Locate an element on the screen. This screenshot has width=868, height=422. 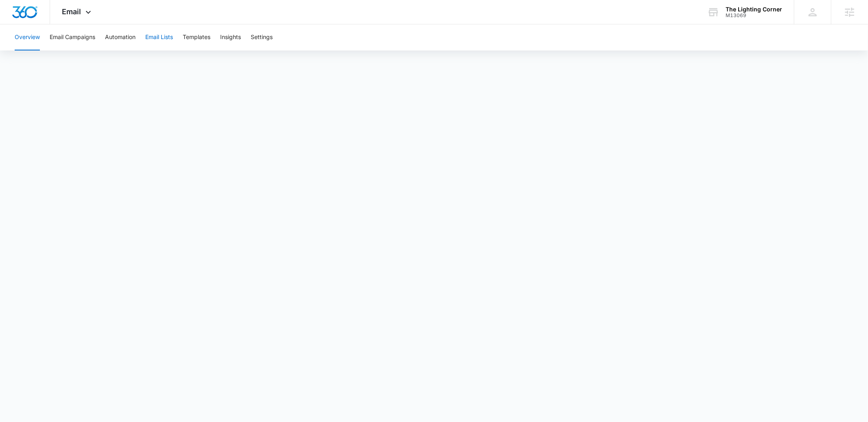
button: Overview is located at coordinates (27, 37).